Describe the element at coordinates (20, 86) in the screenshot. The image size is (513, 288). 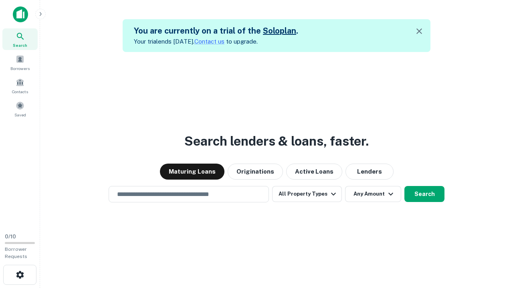
I see `div: Contacts` at that location.